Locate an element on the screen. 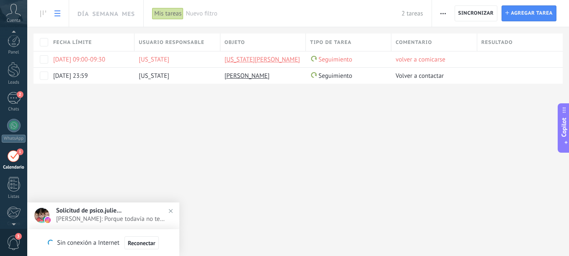 The width and height of the screenshot is (569, 256). button: Reconectar is located at coordinates (142, 243).